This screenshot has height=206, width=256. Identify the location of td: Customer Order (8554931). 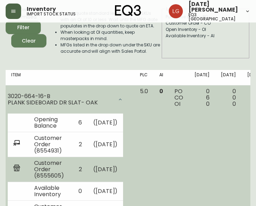
(49, 144).